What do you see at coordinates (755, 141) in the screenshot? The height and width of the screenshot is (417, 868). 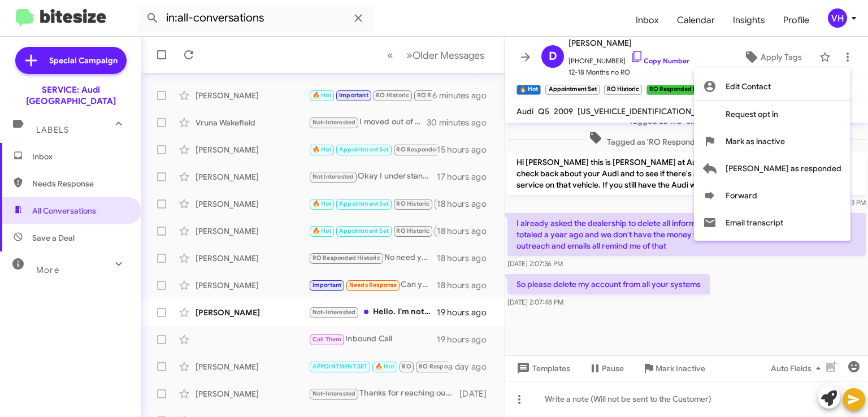 I see `span: Mark as inactive` at bounding box center [755, 141].